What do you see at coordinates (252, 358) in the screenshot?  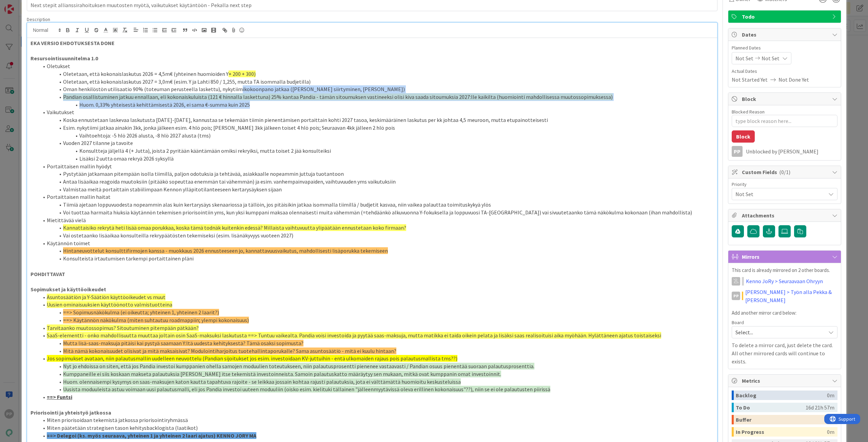 I see `span: Jos sopimukset avataan, niin palautusmallin uudelleen neuvottelu (Pandian sijoitukset jos esim. i...` at bounding box center [252, 358].